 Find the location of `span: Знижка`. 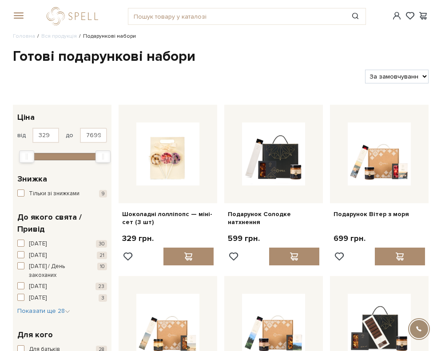

span: Знижка is located at coordinates (32, 179).